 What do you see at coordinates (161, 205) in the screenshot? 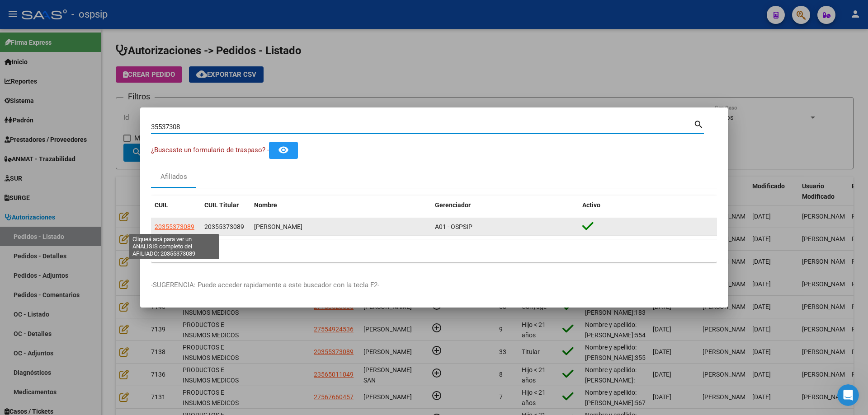
I see `span: CUIL` at bounding box center [161, 205].